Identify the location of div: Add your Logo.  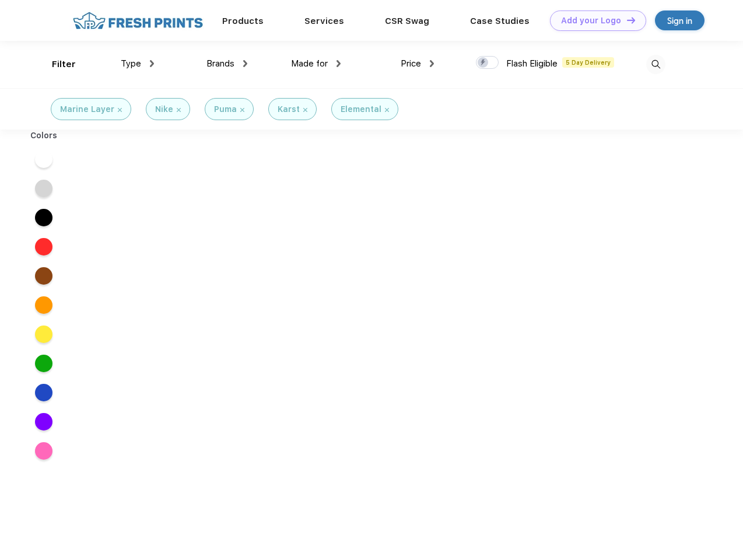
(591, 21).